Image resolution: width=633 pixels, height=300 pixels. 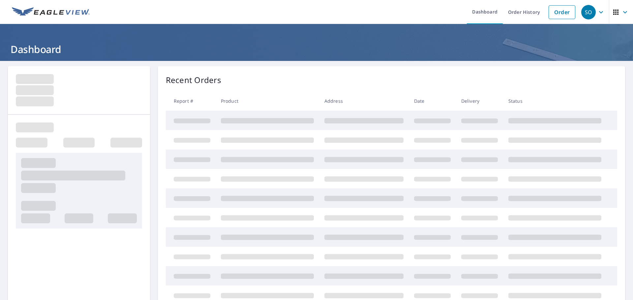 What do you see at coordinates (51, 12) in the screenshot?
I see `img: EV Logo` at bounding box center [51, 12].